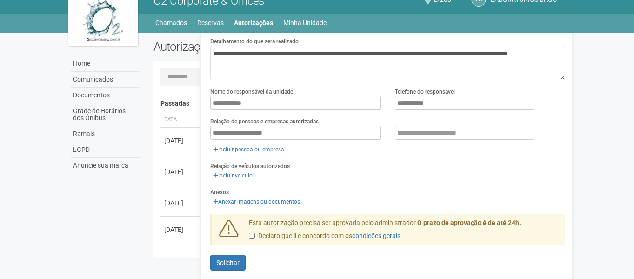 The image size is (634, 279). Describe the element at coordinates (360, 103) in the screenshot. I see `h4: Passadas` at that location.